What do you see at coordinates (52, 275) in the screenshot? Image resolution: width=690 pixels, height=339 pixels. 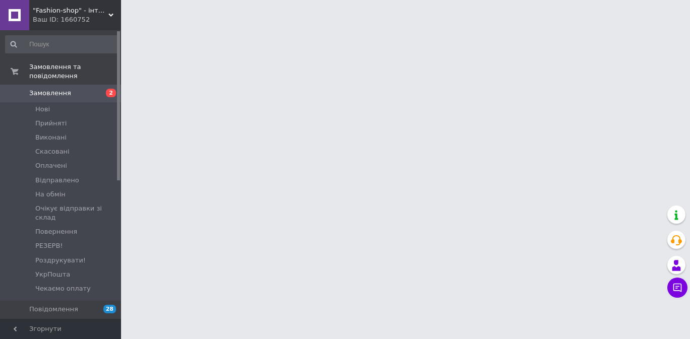 I see `span: УкрПошта` at bounding box center [52, 275].